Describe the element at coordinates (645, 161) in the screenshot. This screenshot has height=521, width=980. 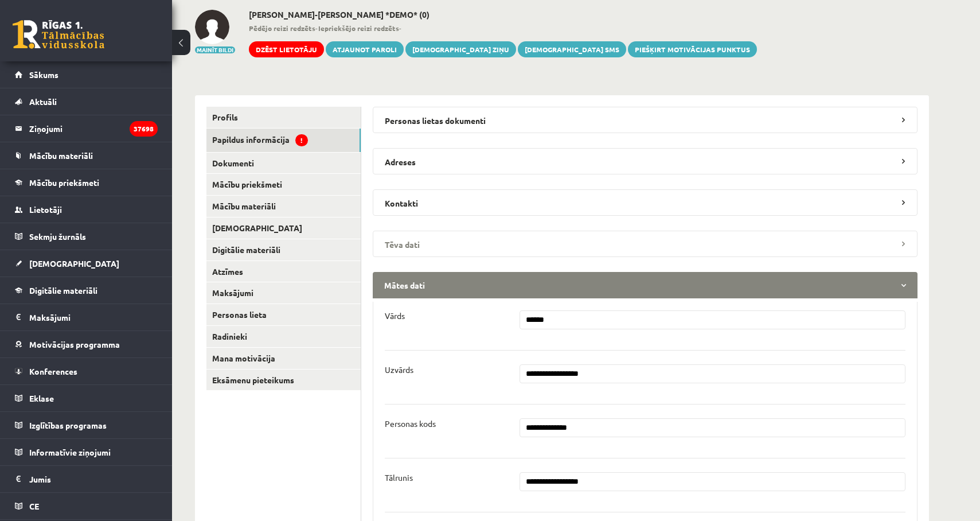
I see `legend: Adreses` at that location.